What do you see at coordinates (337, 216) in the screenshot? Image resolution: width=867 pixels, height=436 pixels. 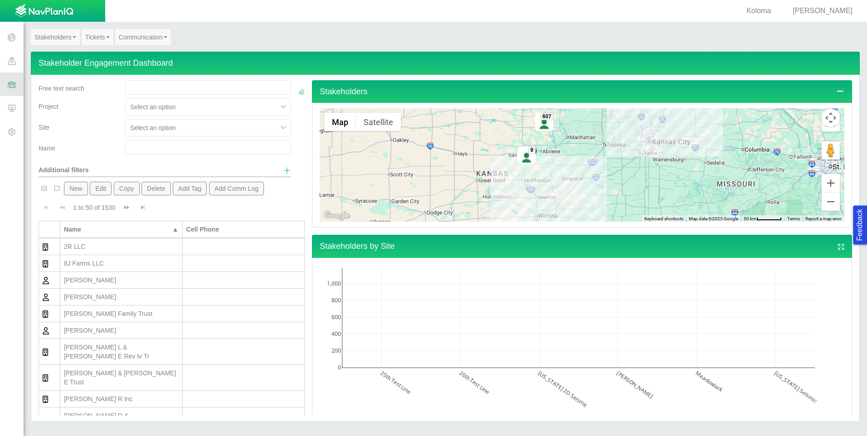 I see `img: Google` at bounding box center [337, 216].